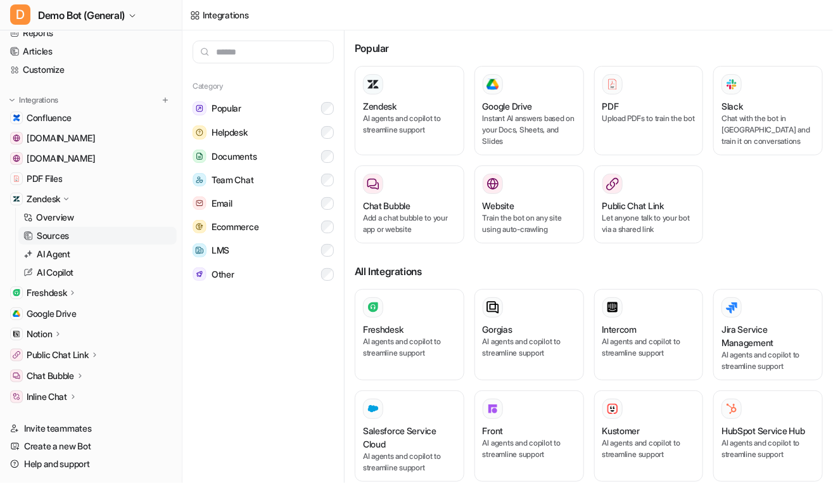 This screenshot has height=483, width=833. Describe the element at coordinates (219, 15) in the screenshot. I see `a: Integrations` at that location.